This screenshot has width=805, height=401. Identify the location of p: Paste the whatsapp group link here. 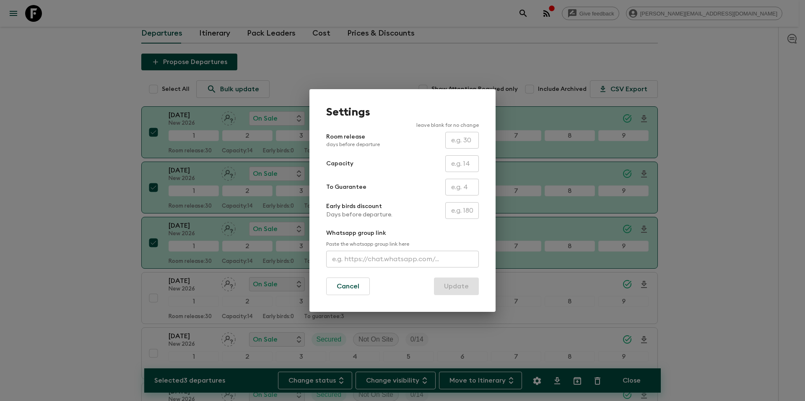
(402, 244).